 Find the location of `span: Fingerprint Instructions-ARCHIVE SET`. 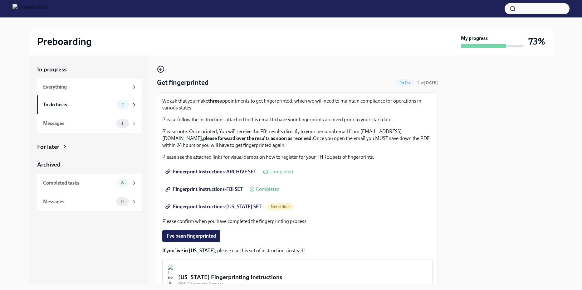

span: Fingerprint Instructions-ARCHIVE SET is located at coordinates (211, 172).